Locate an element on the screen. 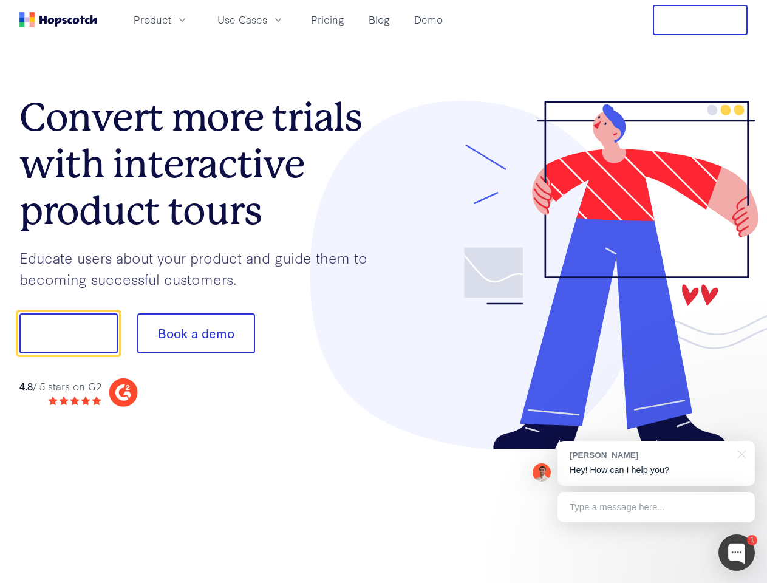 Image resolution: width=767 pixels, height=583 pixels. a: Home is located at coordinates (58, 19).